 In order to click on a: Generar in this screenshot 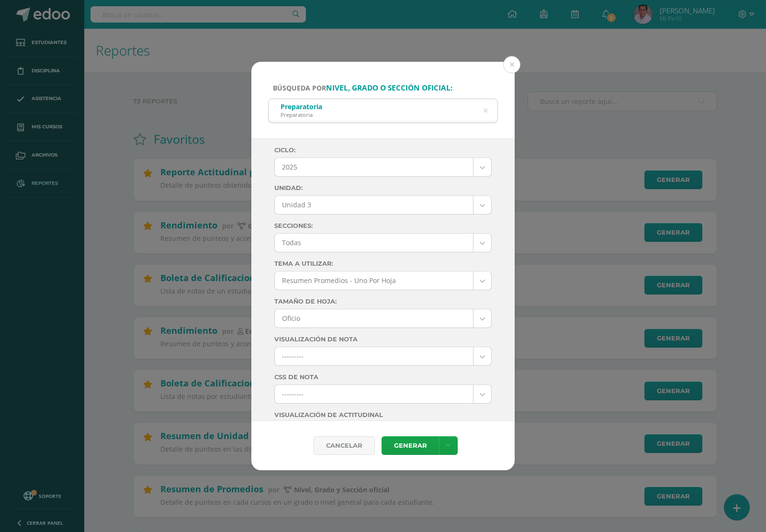, I will do `click(410, 445)`.